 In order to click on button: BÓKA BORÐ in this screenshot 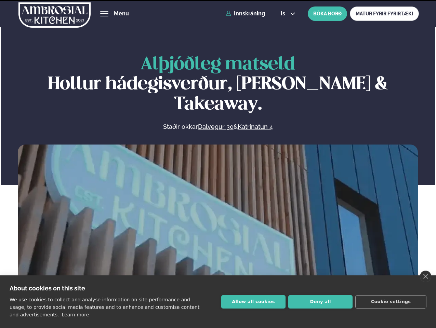, I will do `click(327, 14)`.